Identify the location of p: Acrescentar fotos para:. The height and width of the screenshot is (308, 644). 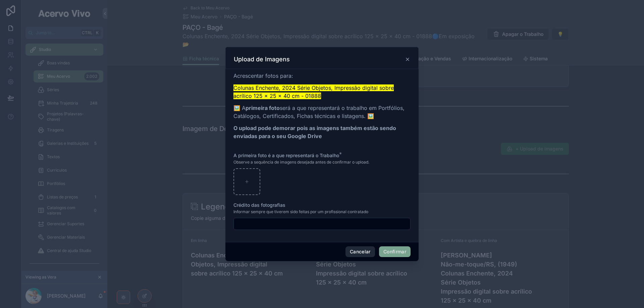
(322, 76).